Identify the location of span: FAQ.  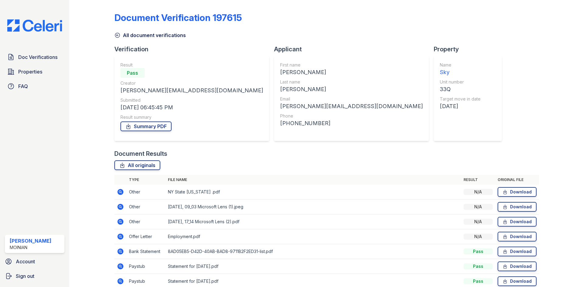
(23, 86).